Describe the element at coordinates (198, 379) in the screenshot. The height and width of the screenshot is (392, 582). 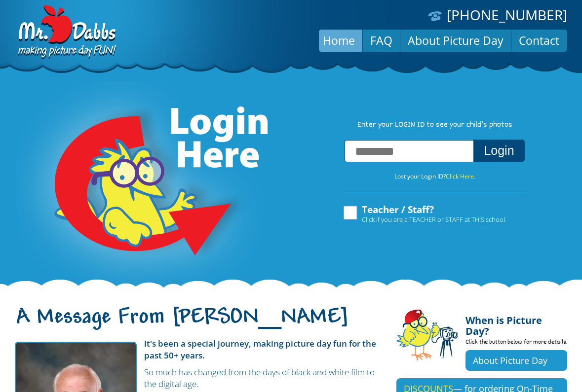
I see `p: So much has changed from the days of black and white film to the digital age.` at that location.